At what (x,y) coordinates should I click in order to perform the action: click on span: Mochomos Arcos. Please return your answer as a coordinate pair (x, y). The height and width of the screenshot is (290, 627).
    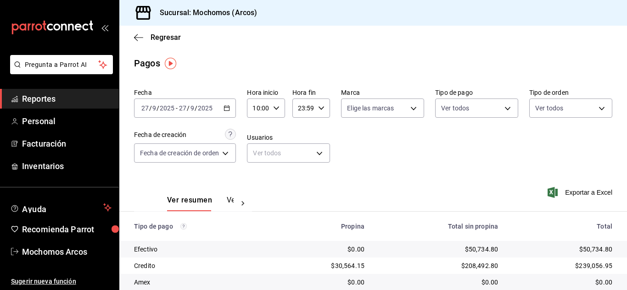
    Looking at the image, I should click on (67, 252).